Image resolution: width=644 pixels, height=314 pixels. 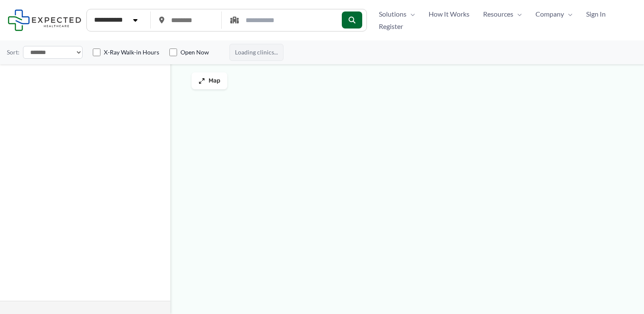 What do you see at coordinates (391, 26) in the screenshot?
I see `span: Register` at bounding box center [391, 26].